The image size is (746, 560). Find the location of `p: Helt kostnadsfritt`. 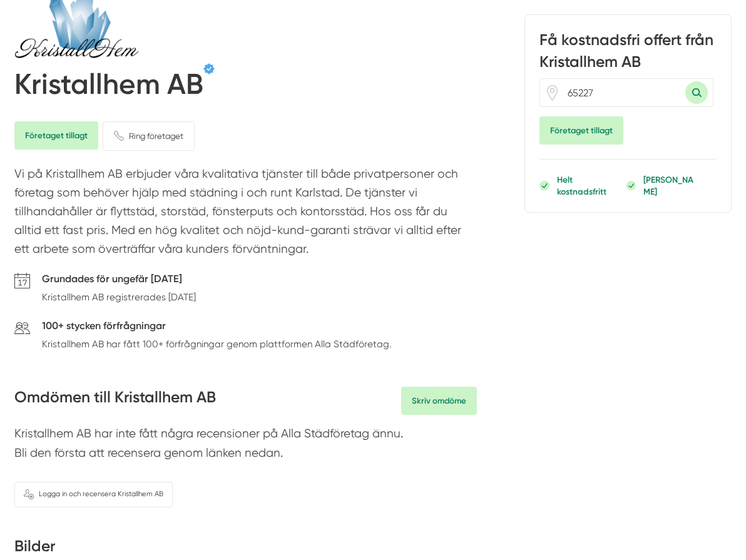

p: Helt kostnadsfritt is located at coordinates (589, 186).